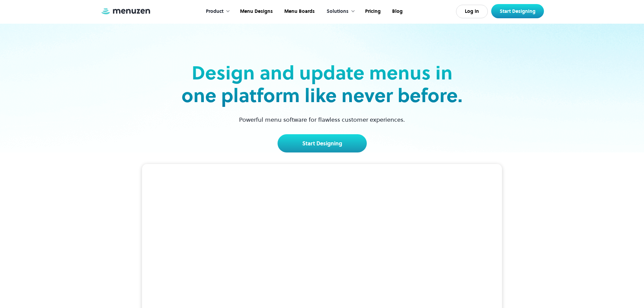 The width and height of the screenshot is (644, 308). I want to click on h2: Design and update menus in one platform like never before., so click(322, 84).